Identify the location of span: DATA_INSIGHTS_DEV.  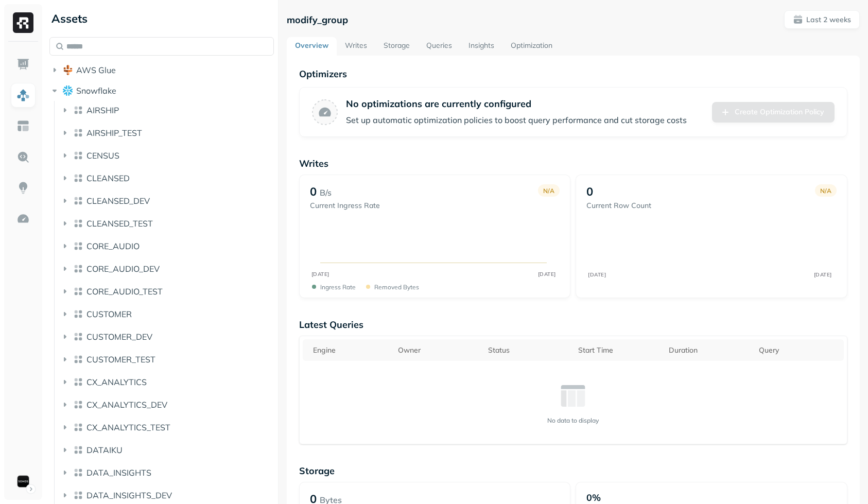
(130, 495).